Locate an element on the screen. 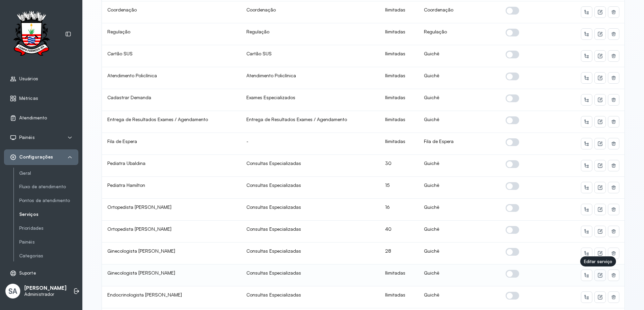  span: Suporte is located at coordinates (28, 273).